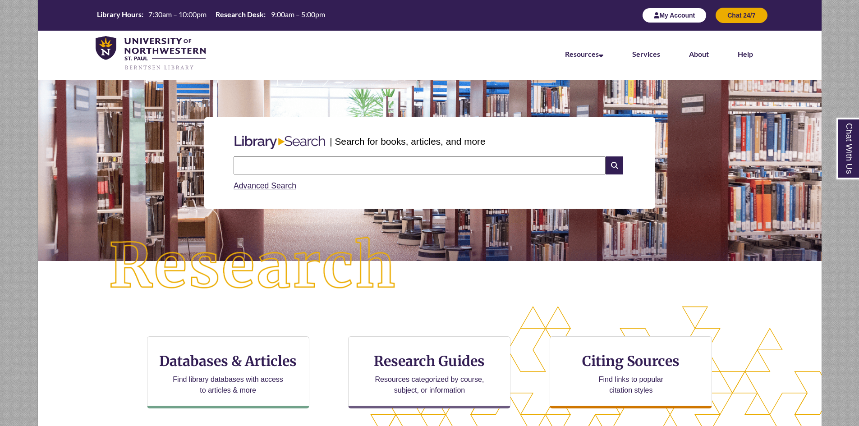 The height and width of the screenshot is (426, 859). I want to click on a: Advanced Search, so click(265, 186).